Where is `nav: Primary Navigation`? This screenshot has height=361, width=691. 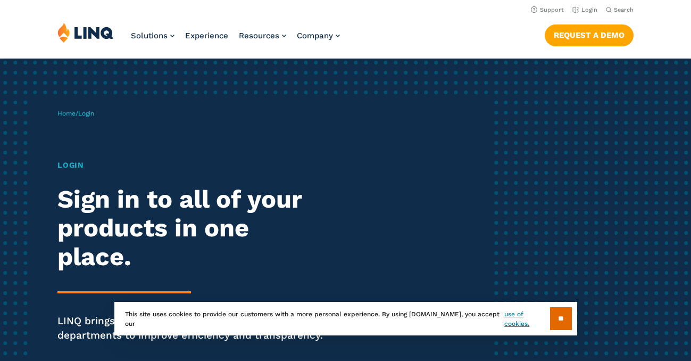
nav: Primary Navigation is located at coordinates (235, 40).